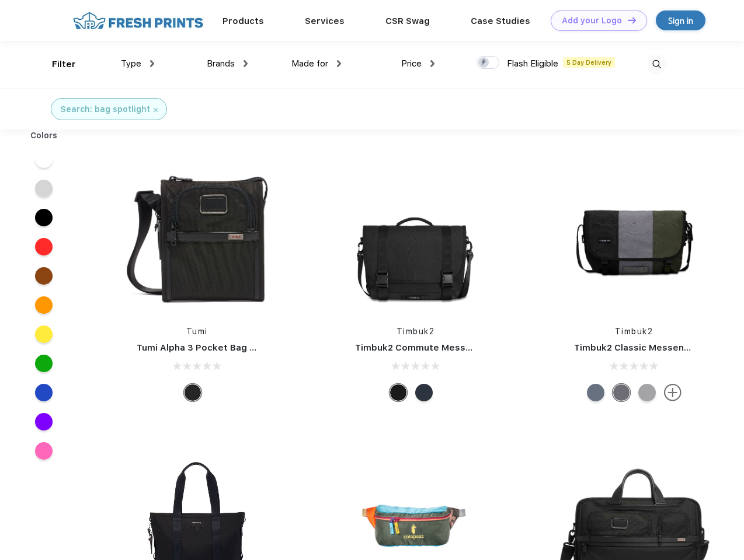 The width and height of the screenshot is (744, 560). I want to click on a: Products, so click(242, 21).